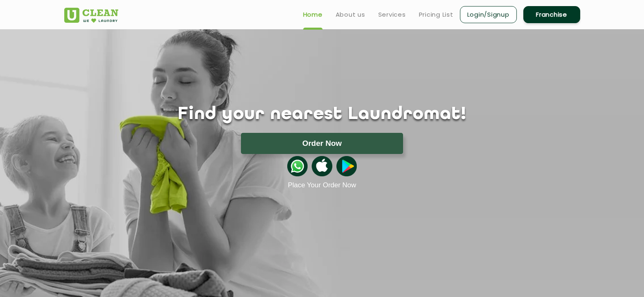  I want to click on img: apple-icon.png, so click(322, 166).